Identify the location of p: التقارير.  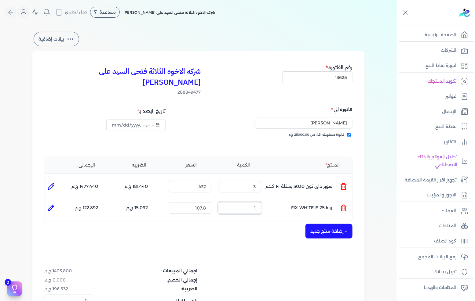
(450, 142).